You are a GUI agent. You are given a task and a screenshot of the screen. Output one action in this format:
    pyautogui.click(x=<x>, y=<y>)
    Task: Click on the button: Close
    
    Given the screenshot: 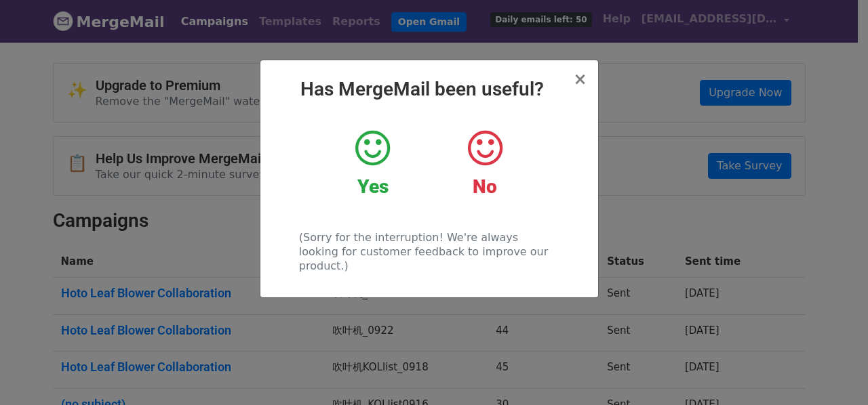 What is the action you would take?
    pyautogui.click(x=580, y=79)
    